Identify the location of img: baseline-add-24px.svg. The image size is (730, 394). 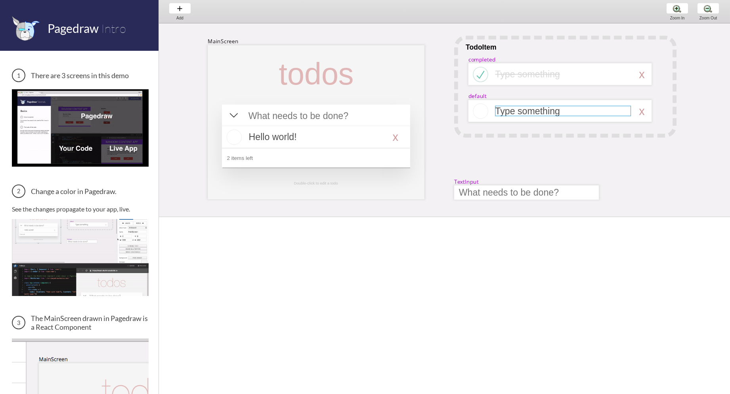
(180, 8).